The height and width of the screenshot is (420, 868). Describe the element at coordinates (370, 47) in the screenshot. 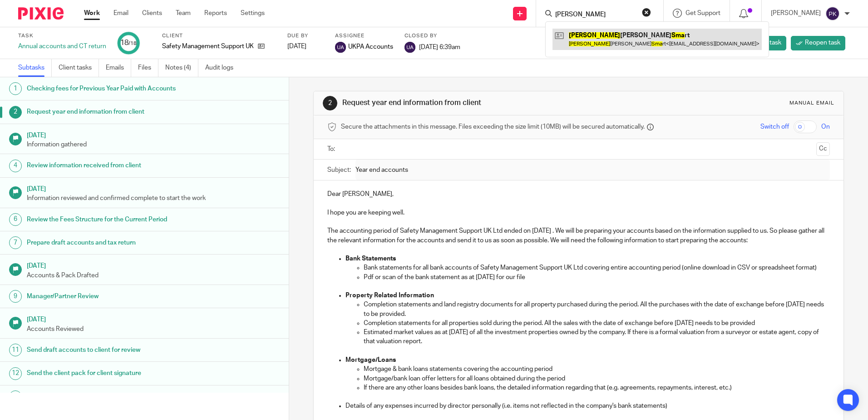

I see `span: UKPA Accounts` at that location.